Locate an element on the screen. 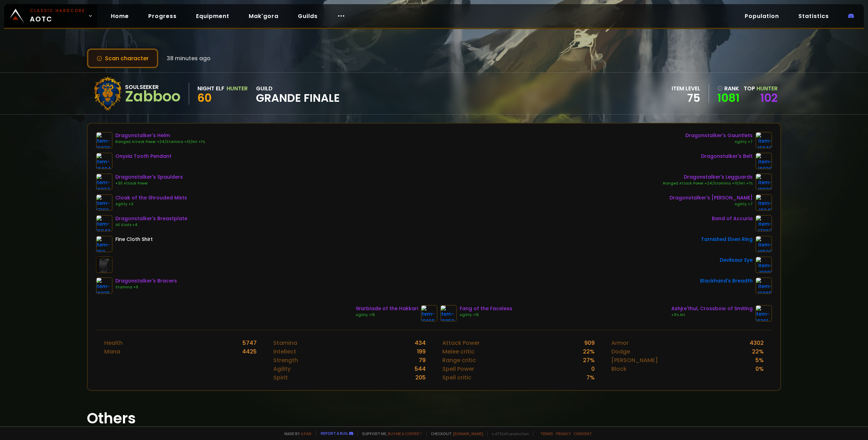 This screenshot has width=868, height=440. div: Armor is located at coordinates (620, 343).